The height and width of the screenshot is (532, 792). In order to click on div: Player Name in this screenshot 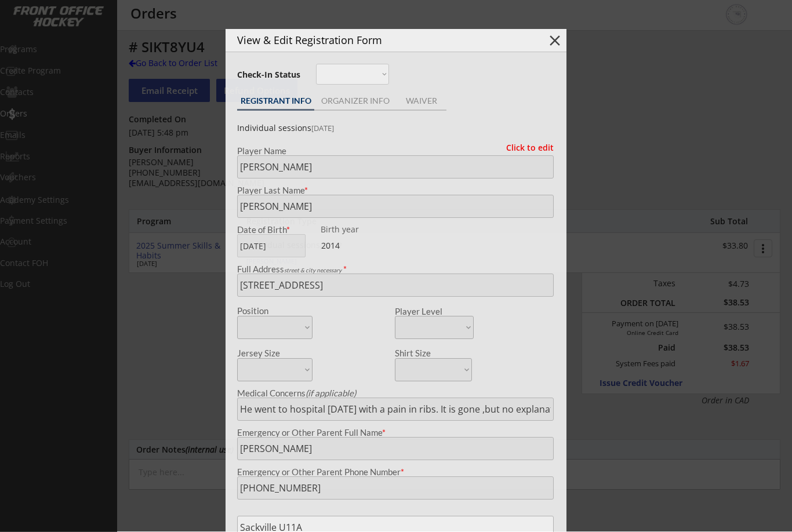, I will do `click(395, 151)`.